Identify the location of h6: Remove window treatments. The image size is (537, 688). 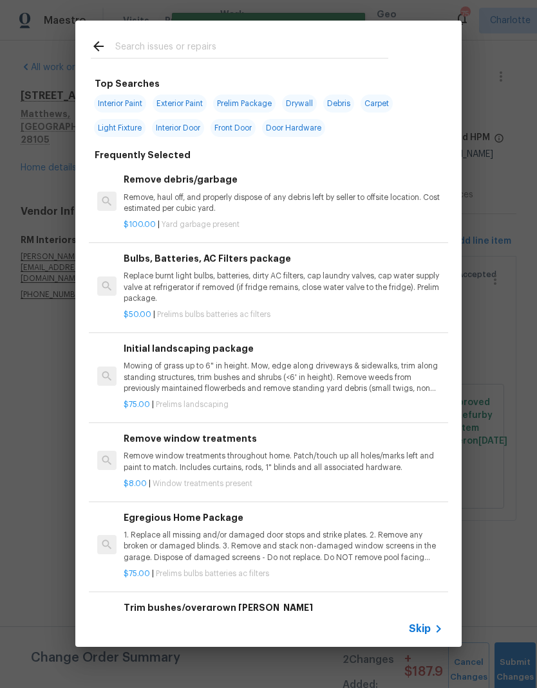
(283, 439).